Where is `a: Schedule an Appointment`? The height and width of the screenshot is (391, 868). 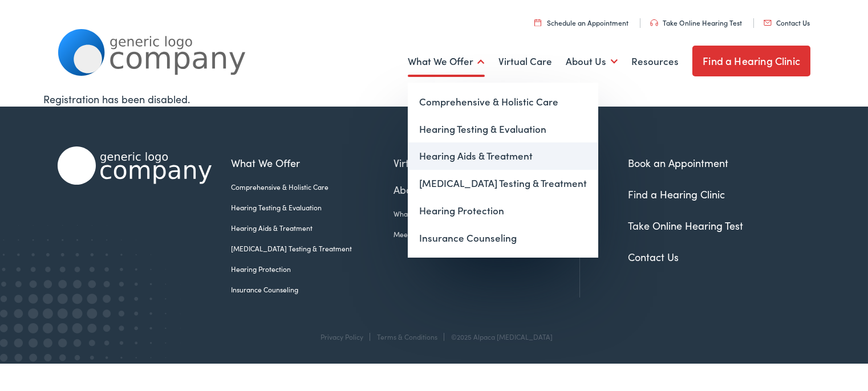 a: Schedule an Appointment is located at coordinates (581, 22).